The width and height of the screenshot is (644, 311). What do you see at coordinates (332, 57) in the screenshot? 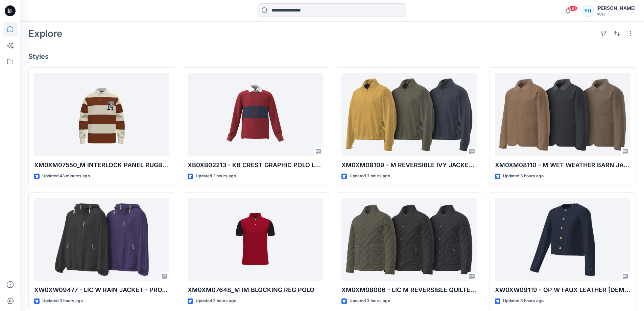
I see `h4: Styles` at bounding box center [332, 57].